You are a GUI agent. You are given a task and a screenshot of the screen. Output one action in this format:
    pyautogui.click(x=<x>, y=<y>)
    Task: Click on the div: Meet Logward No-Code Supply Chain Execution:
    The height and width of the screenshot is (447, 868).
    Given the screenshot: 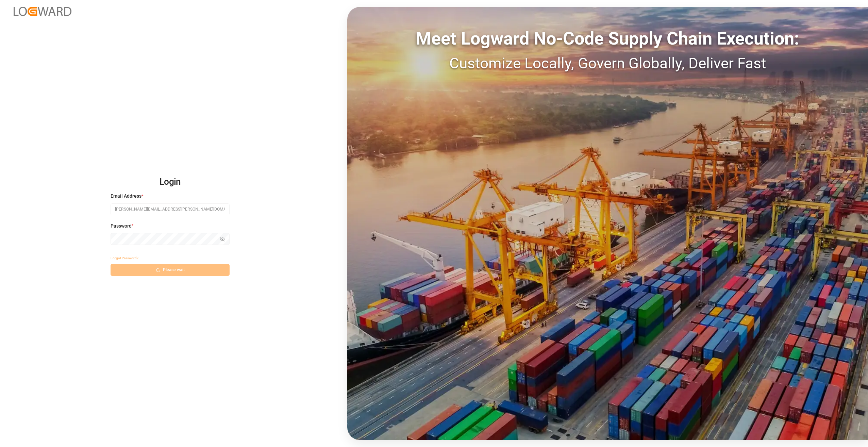 What is the action you would take?
    pyautogui.click(x=607, y=39)
    